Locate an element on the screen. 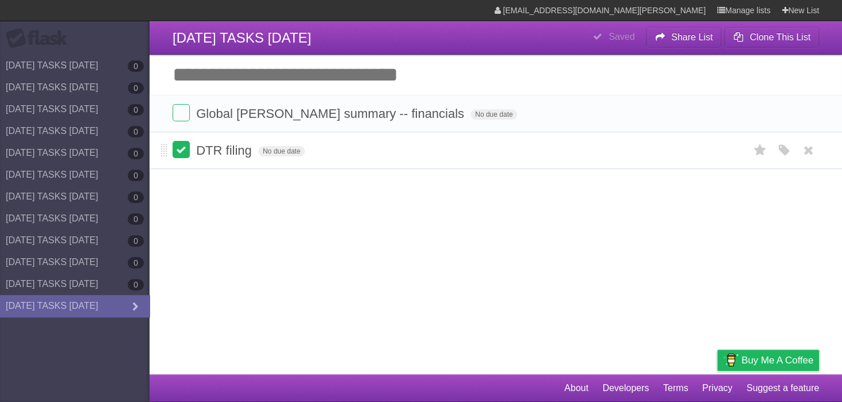 Image resolution: width=842 pixels, height=402 pixels. span: Buy me a coffee is located at coordinates (777, 360).